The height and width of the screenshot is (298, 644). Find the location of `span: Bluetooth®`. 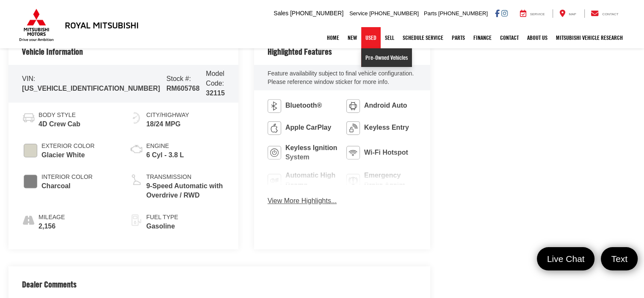

span: Bluetooth® is located at coordinates (303, 106).